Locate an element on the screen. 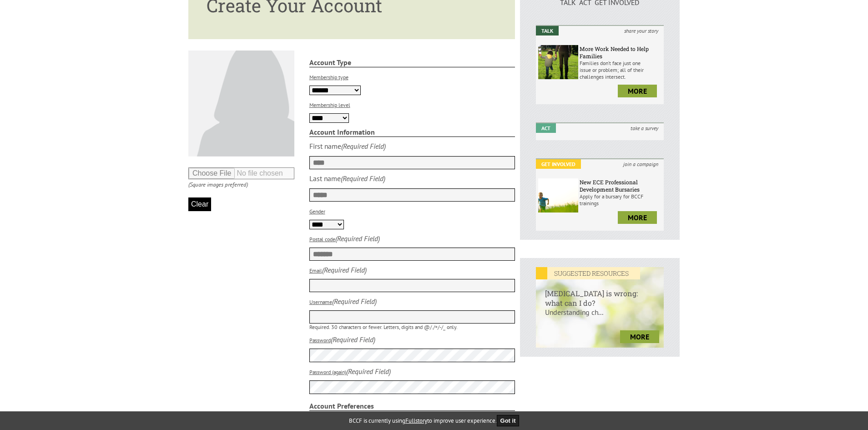  label: Email is located at coordinates (316, 270).